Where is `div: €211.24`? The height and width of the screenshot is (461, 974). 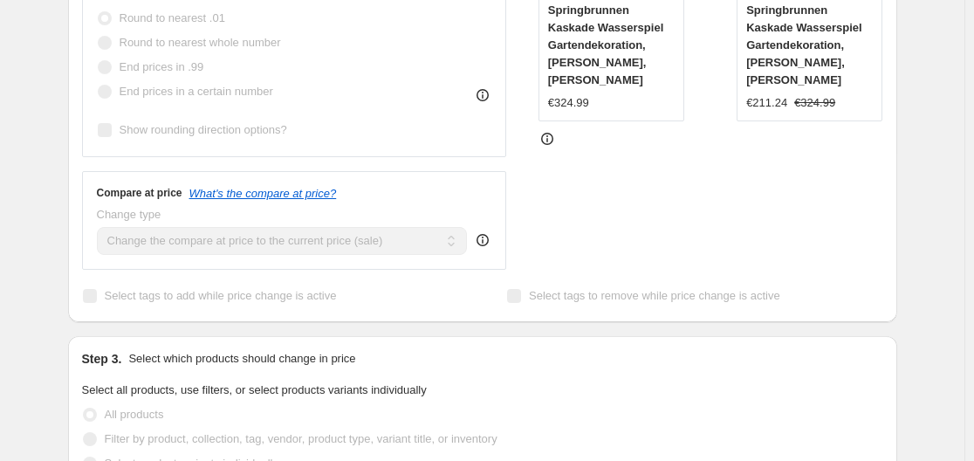
div: €211.24 is located at coordinates (766, 103).